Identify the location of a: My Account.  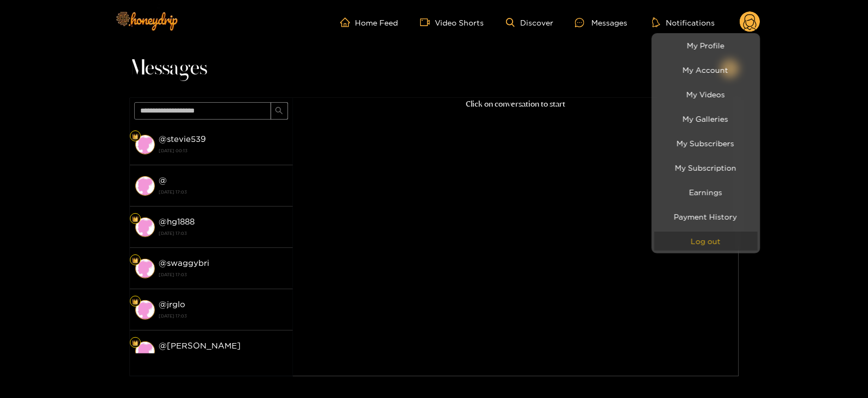
(707, 70).